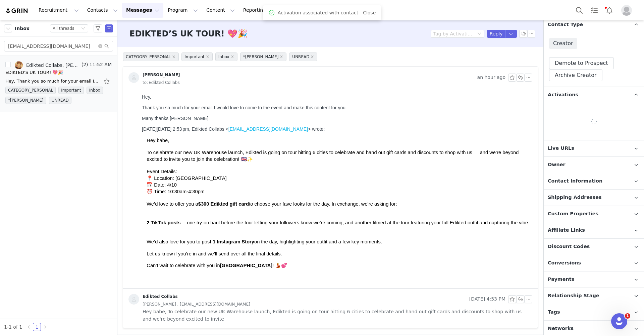 Image resolution: width=644 pixels, height=336 pixels. I want to click on button: Reply, so click(496, 34).